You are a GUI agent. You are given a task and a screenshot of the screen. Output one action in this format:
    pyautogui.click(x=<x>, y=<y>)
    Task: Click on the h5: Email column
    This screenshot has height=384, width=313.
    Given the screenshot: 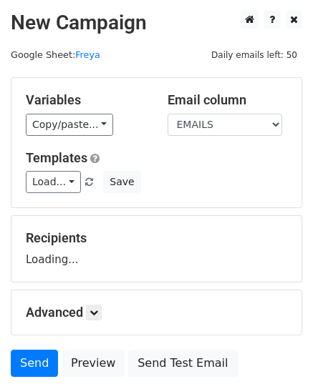 What is the action you would take?
    pyautogui.click(x=228, y=100)
    